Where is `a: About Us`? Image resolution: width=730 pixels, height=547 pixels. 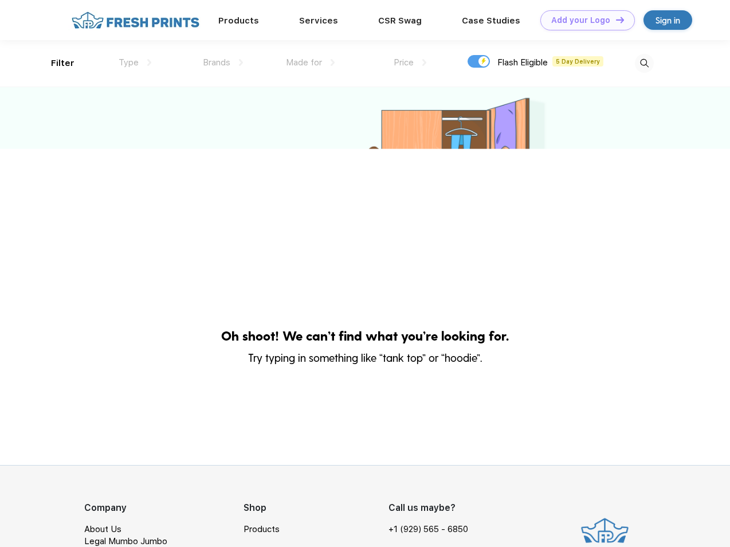 a: About Us is located at coordinates (103, 529).